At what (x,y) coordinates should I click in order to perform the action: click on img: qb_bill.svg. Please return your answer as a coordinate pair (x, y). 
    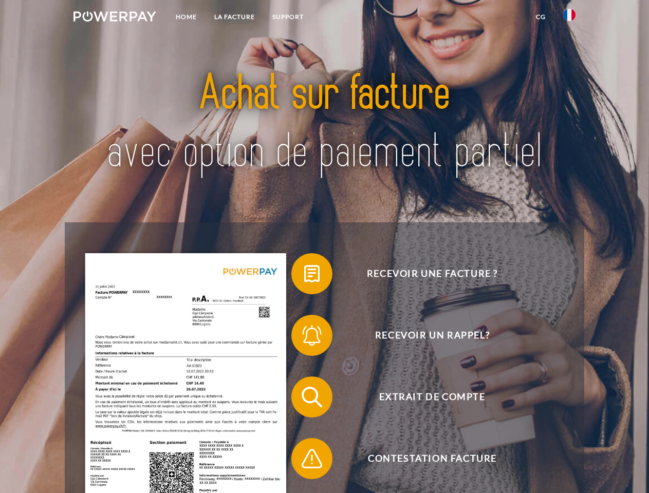
    Looking at the image, I should click on (312, 274).